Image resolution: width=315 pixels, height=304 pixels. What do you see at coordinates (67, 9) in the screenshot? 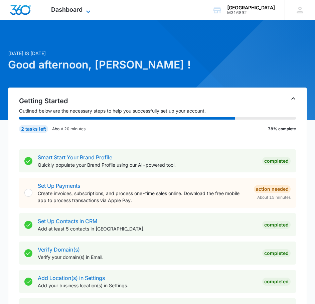
I see `span: Dashboard` at bounding box center [67, 9].